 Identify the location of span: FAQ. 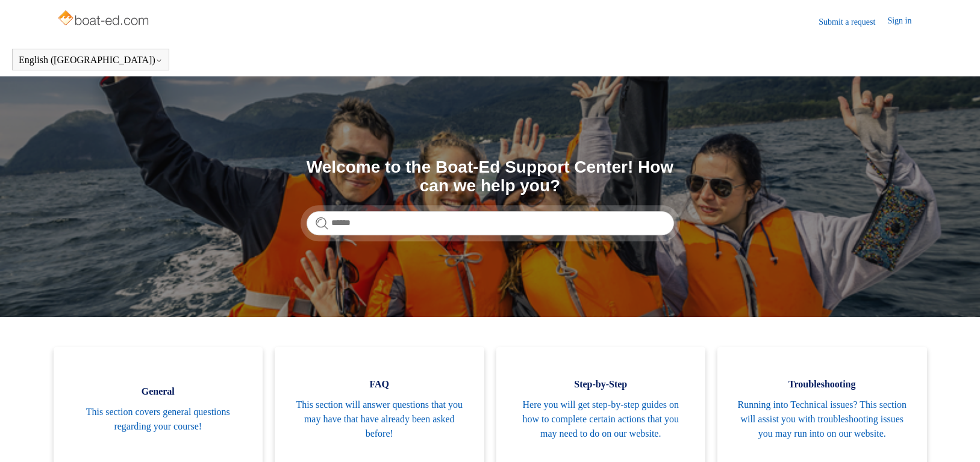
(380, 384).